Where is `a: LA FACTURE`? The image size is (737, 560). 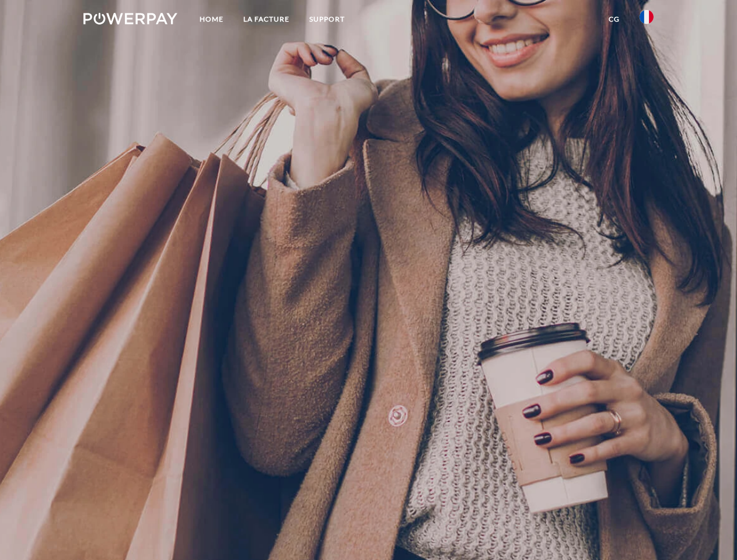
a: LA FACTURE is located at coordinates (266, 19).